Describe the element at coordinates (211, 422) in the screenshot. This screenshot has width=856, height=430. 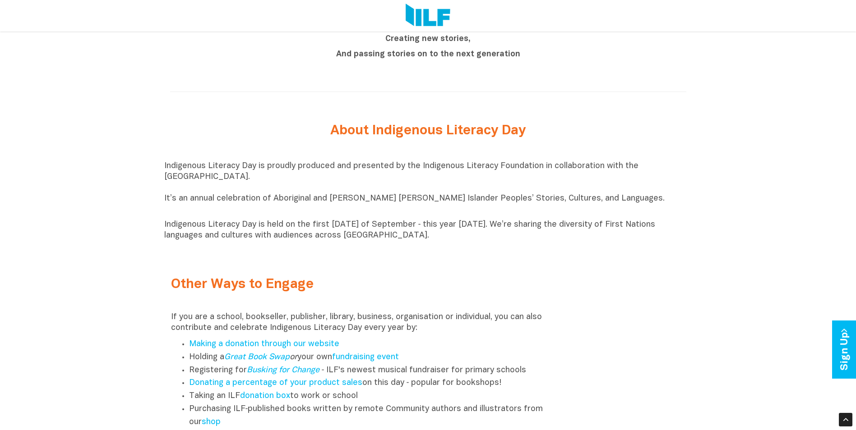
I see `a: shop` at that location.